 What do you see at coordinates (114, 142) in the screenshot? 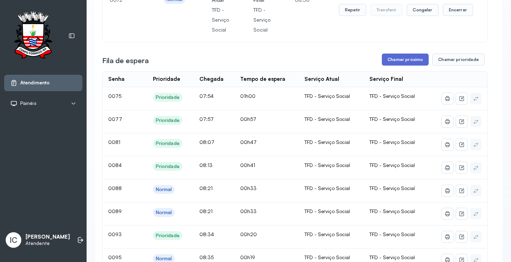
I see `span: 0081` at bounding box center [114, 142].